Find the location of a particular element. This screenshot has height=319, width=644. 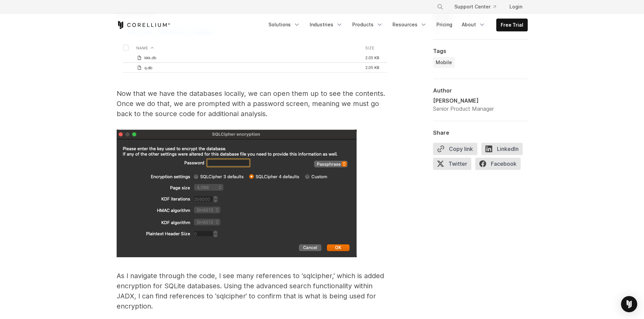

div: Open Intercom Messenger is located at coordinates (629, 304).